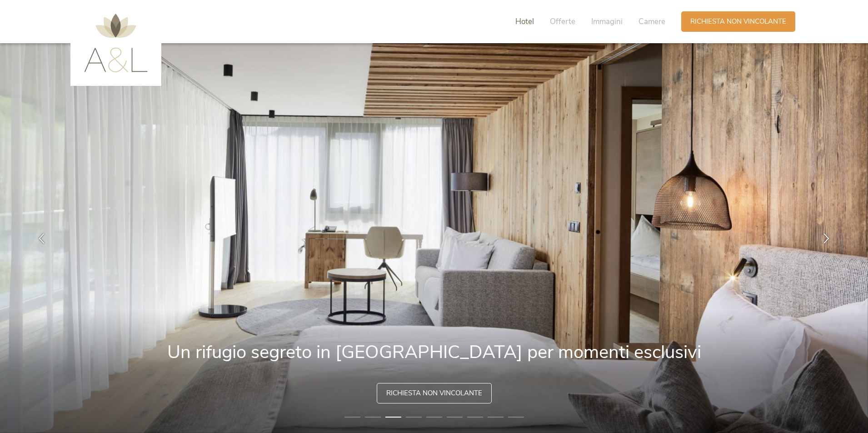 The image size is (868, 433). What do you see at coordinates (563, 22) in the screenshot?
I see `span: Offerte` at bounding box center [563, 22].